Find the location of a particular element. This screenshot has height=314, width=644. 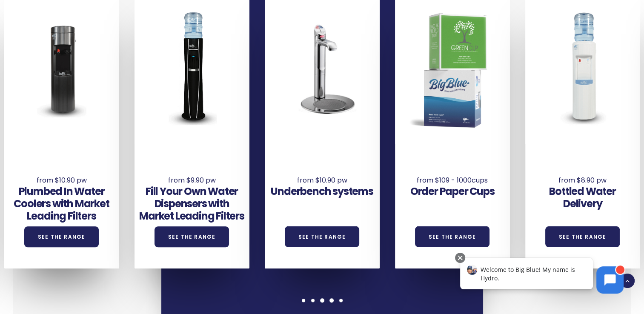

a: Bottled Water Delivery is located at coordinates (582, 197).